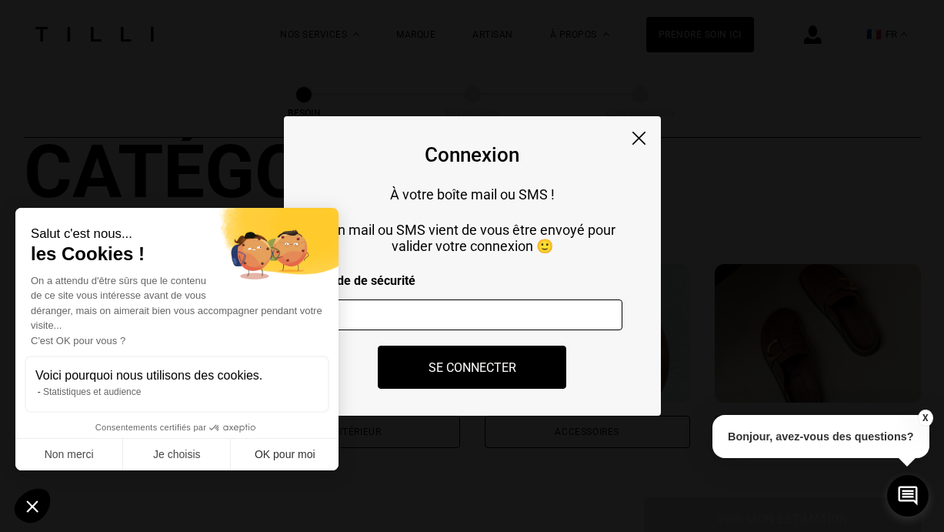 This screenshot has width=944, height=532. I want to click on p: Bonjour, avez-vous des questions?, so click(821, 436).